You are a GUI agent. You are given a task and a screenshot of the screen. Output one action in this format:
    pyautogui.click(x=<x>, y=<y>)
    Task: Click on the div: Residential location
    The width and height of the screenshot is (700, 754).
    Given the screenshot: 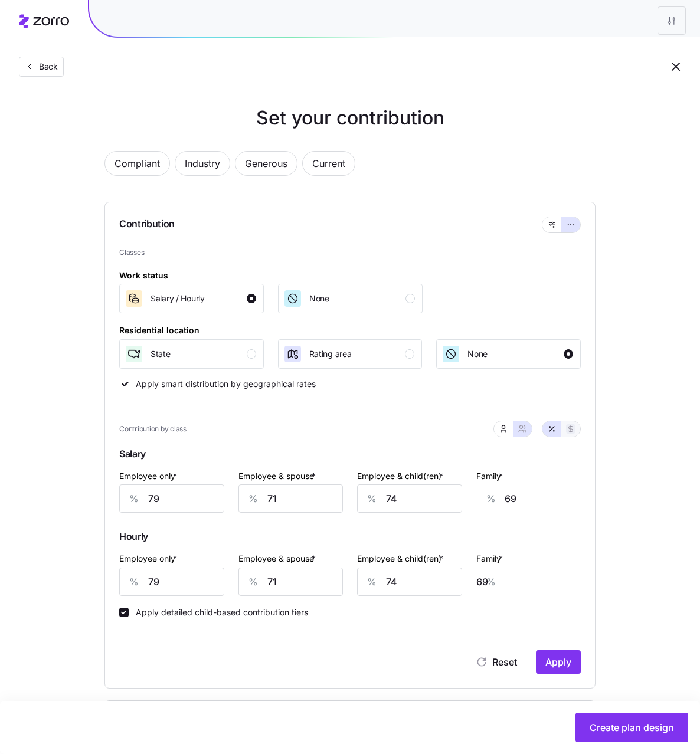 What is the action you would take?
    pyautogui.click(x=160, y=331)
    